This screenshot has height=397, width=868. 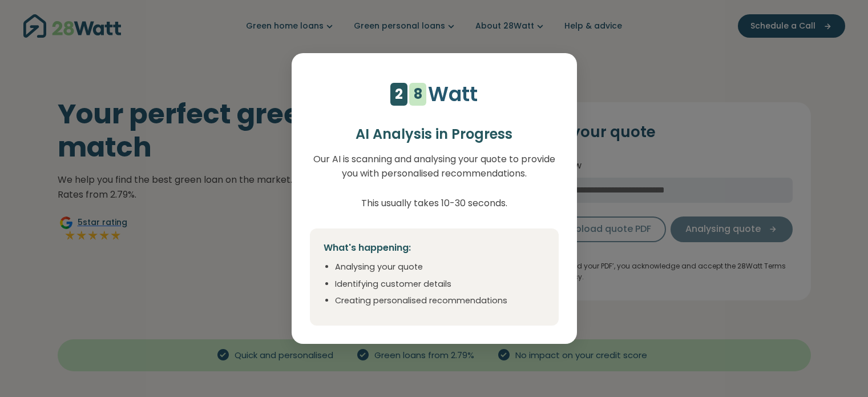 What do you see at coordinates (434, 248) in the screenshot?
I see `h4: What's happening:` at bounding box center [434, 248].